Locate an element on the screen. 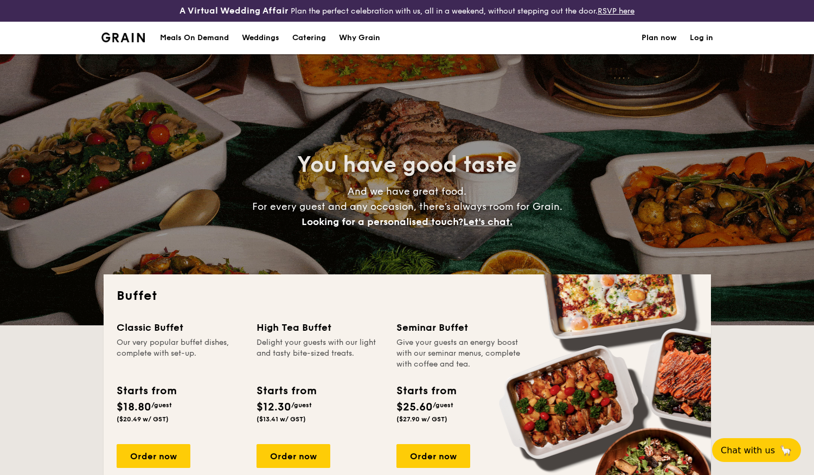 The width and height of the screenshot is (814, 475). div: Seminar Buffet is located at coordinates (460, 328).